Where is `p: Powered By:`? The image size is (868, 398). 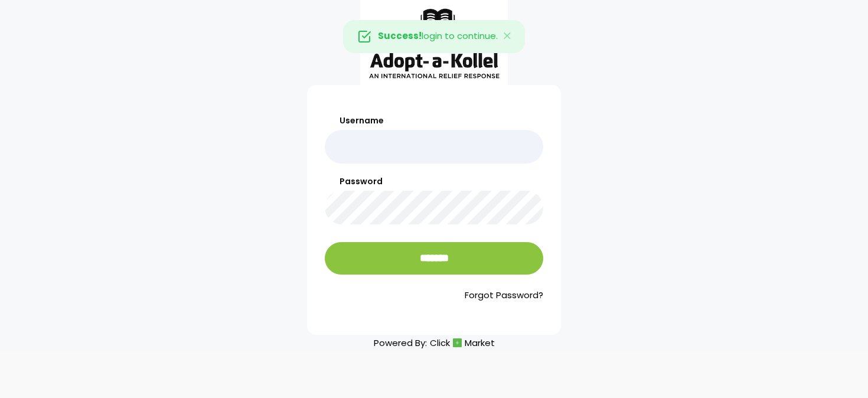 p: Powered By: is located at coordinates (434, 343).